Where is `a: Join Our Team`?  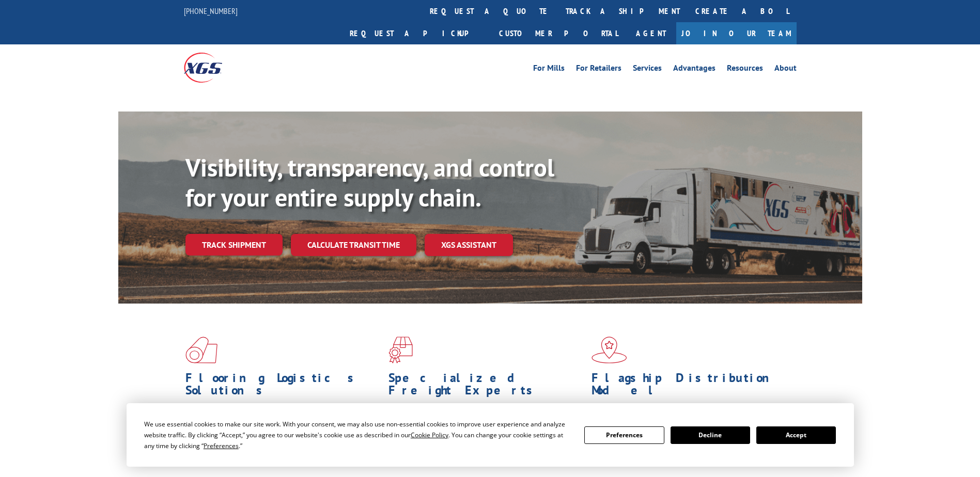
a: Join Our Team is located at coordinates (736, 33).